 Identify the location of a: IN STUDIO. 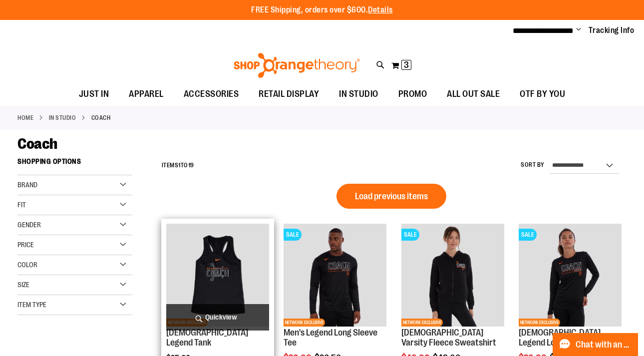
(63, 118).